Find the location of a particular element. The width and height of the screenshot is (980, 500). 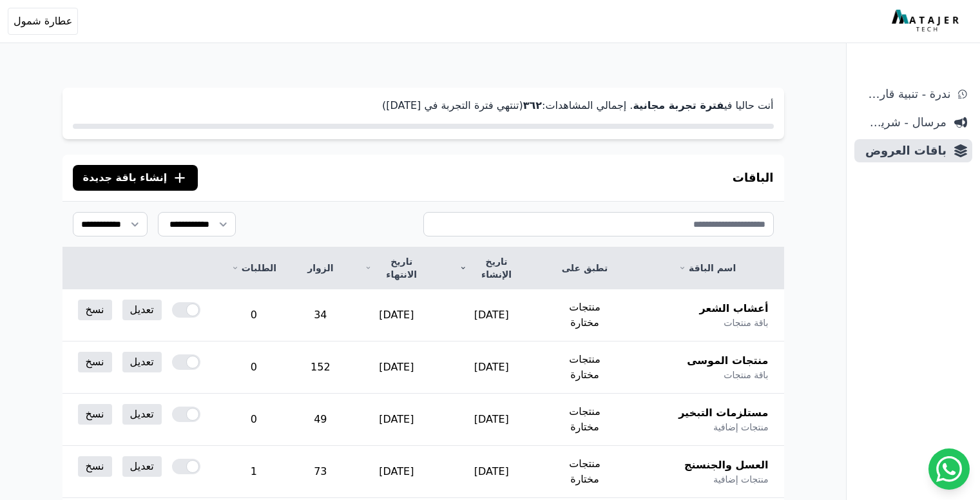

a: تاريخ الإنشاء is located at coordinates (491, 268).